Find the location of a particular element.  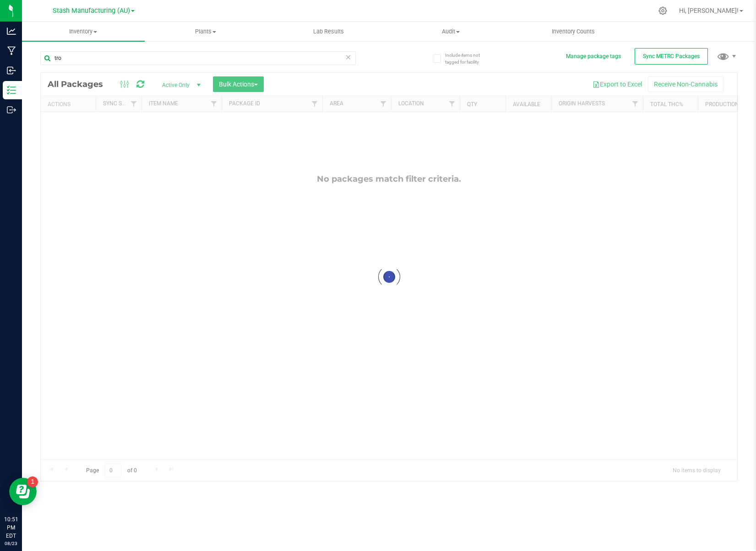

span: Inventory is located at coordinates (83, 32).